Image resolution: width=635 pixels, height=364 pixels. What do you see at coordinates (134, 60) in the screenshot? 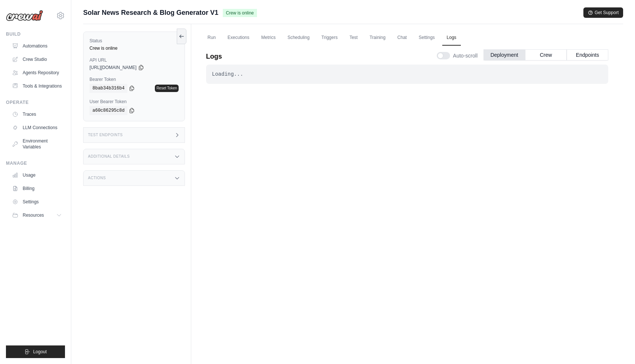
I see `label: API URL` at bounding box center [134, 60].